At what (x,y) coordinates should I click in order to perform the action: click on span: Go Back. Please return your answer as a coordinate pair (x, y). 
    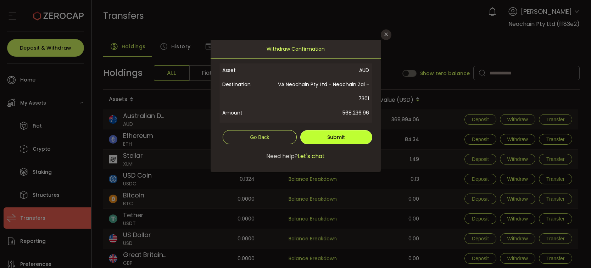
    Looking at the image, I should click on (260, 137).